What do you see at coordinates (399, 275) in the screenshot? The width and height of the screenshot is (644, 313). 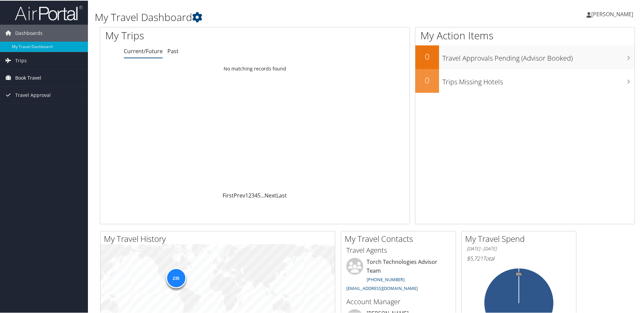 I see `li: Torch Technologies Advisor Team` at bounding box center [399, 275].